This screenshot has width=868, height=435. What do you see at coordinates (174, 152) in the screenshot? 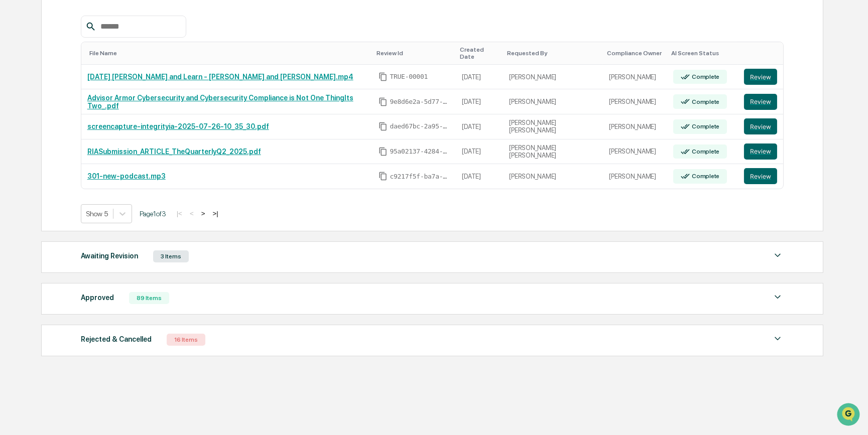
I see `a: RIASubmission_ARTICLE_TheQuarterlyQ2_2025.pdf` at bounding box center [174, 152].